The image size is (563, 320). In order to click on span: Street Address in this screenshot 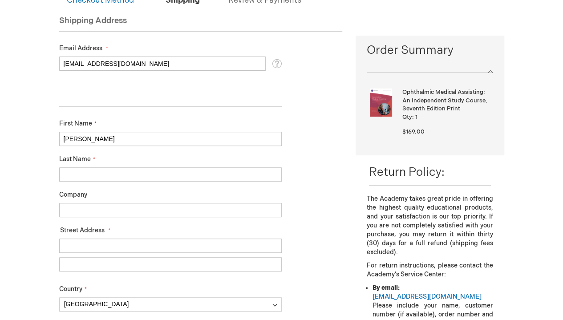, I will do `click(82, 230)`.